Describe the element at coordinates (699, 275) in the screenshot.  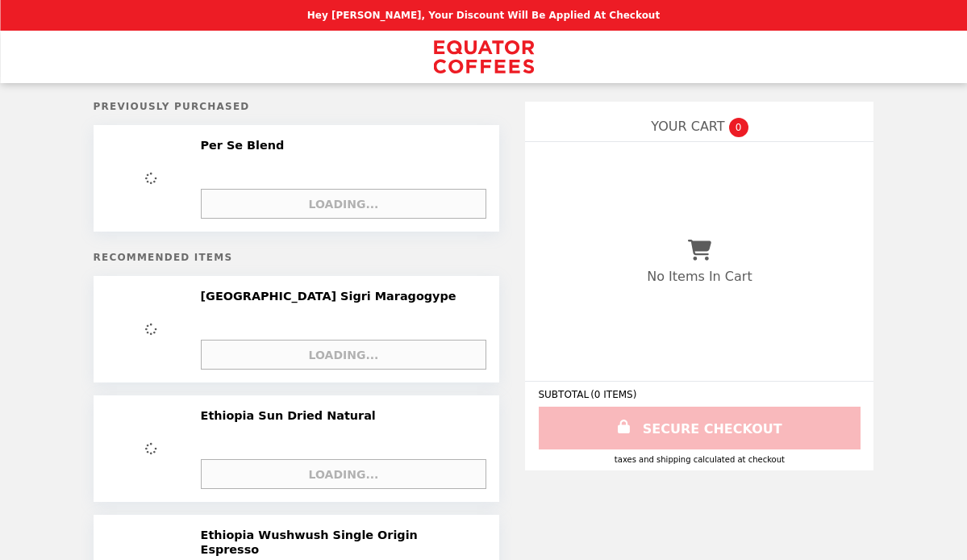
I see `p: No Items In Cart` at that location.